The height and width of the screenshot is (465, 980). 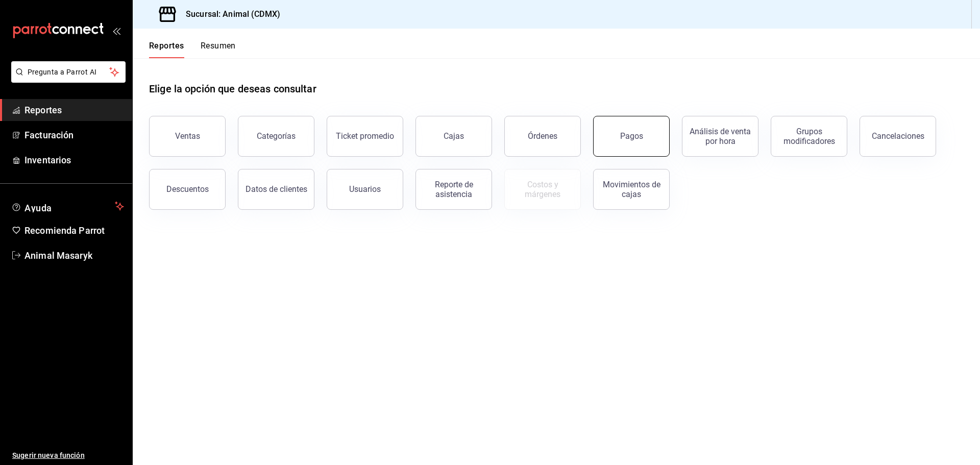 I want to click on button: Reportes, so click(x=166, y=49).